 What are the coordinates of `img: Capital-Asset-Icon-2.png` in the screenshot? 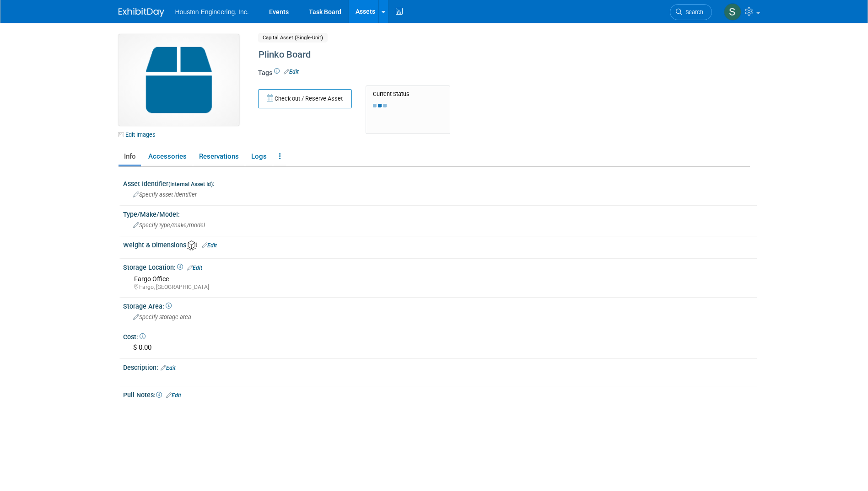 It's located at (179, 80).